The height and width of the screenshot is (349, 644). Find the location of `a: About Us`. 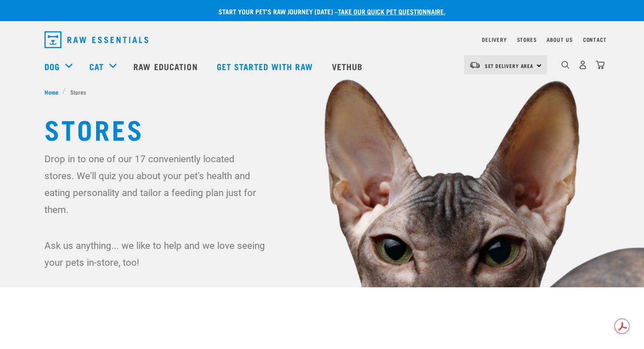

a: About Us is located at coordinates (559, 39).